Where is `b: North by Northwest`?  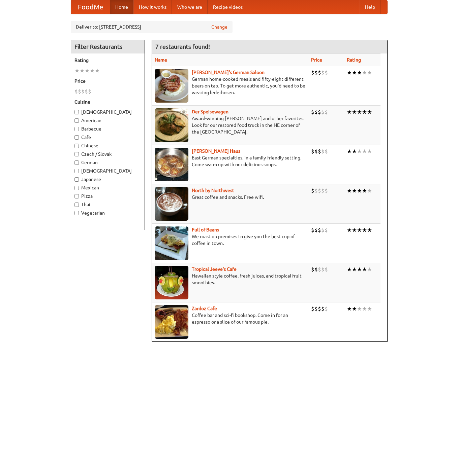
b: North by Northwest is located at coordinates (213, 191).